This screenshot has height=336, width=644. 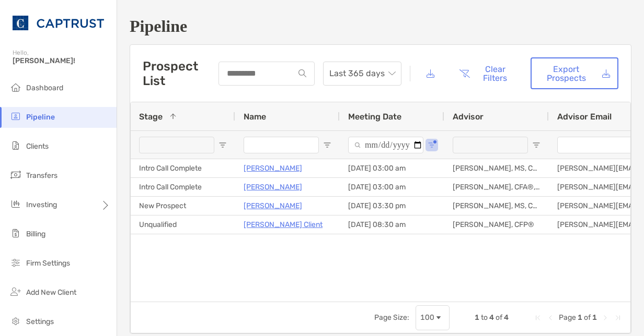 I want to click on span: Last 365 days, so click(x=362, y=73).